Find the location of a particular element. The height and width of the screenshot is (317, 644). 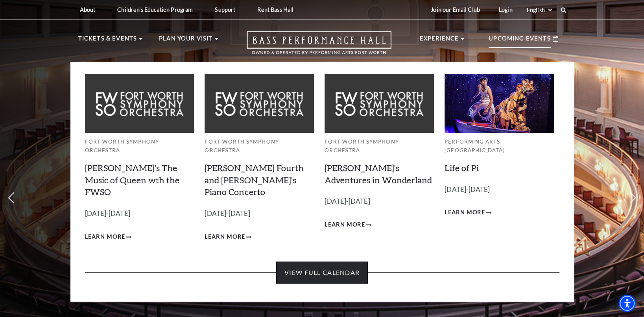

p: Plan Your Visit is located at coordinates (186, 41).